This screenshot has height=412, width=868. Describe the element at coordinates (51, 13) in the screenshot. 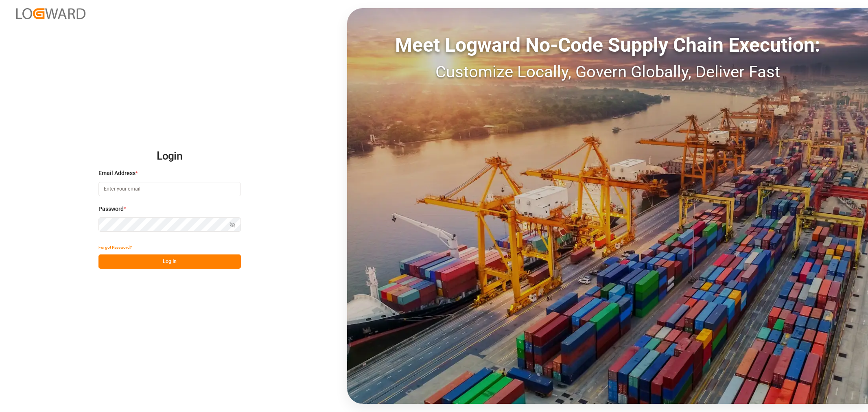

I see `img: Logward_new_orange.png` at that location.